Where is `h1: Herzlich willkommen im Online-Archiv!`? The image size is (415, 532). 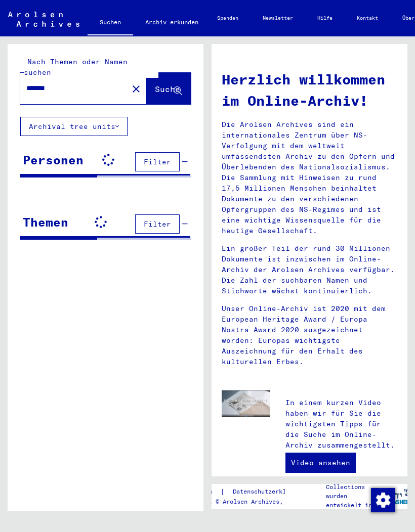
h1: Herzlich willkommen im Online-Archiv! is located at coordinates (309, 90).